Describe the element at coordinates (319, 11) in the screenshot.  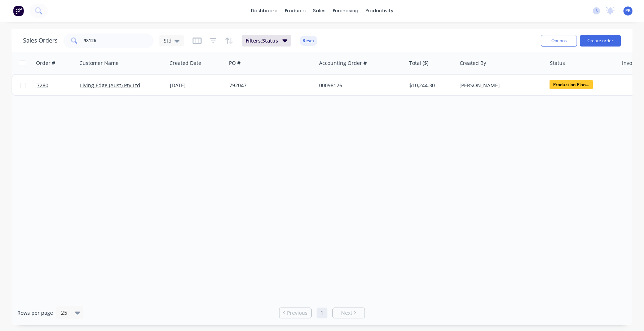
I see `div: sales` at that location.